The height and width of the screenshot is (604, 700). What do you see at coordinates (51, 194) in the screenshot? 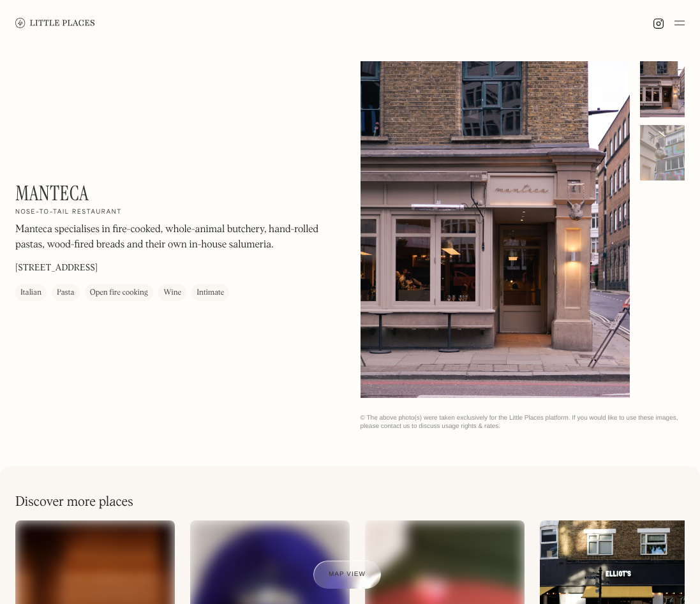
I see `h1: Manteca` at bounding box center [51, 194].